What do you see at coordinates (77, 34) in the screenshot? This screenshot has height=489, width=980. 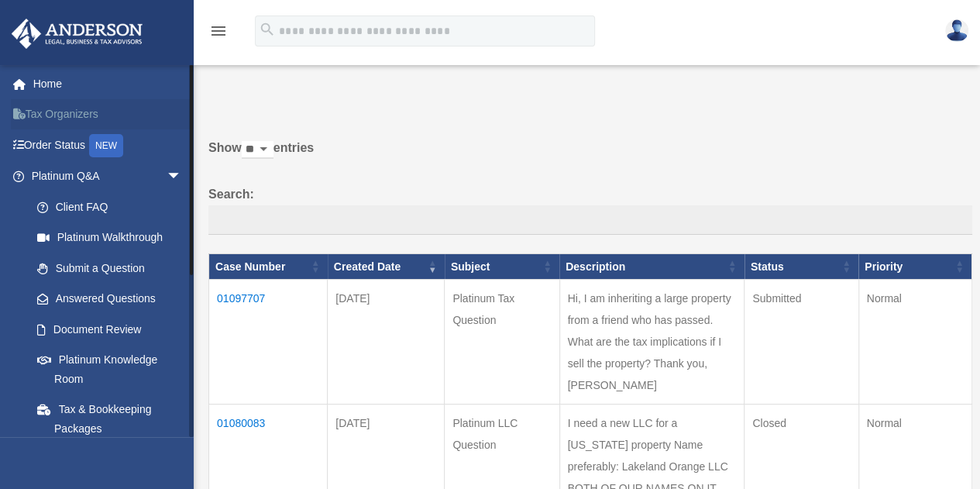 I see `img: Anderson Advisors Platinum Portal` at bounding box center [77, 34].